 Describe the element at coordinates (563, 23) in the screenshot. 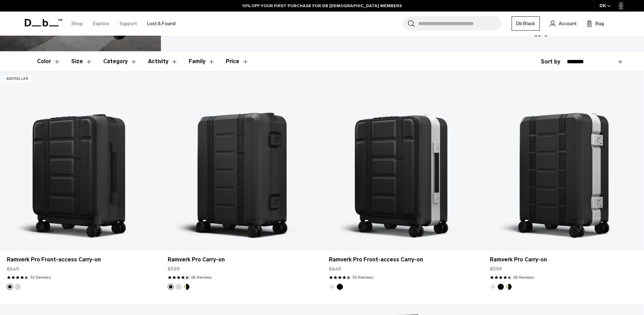

I see `a: Account` at that location.